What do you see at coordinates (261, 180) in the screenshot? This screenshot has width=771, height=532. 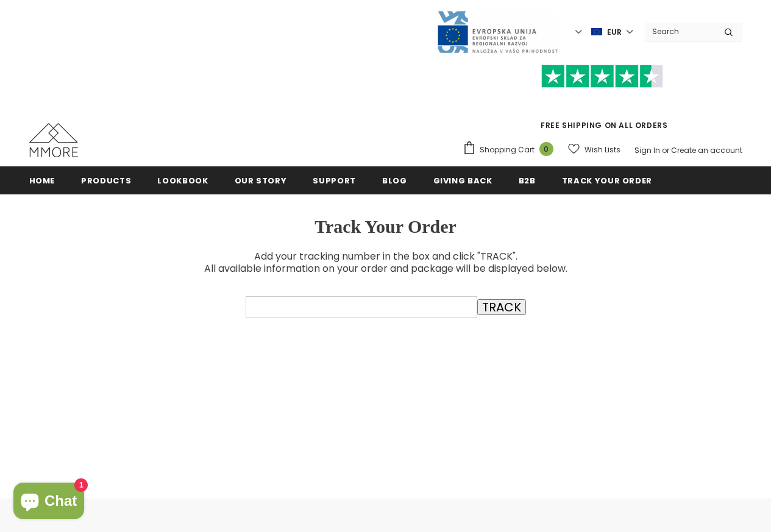 I see `span: Our Story` at bounding box center [261, 180].